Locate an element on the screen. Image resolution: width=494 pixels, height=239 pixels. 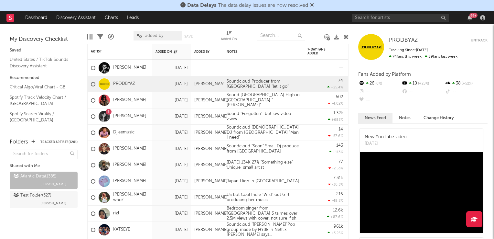
button: Tracked Artists(1201) is located at coordinates (59, 142).